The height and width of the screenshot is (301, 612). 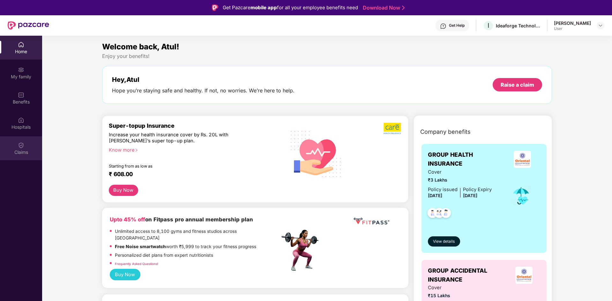 What do you see at coordinates (327, 56) in the screenshot?
I see `div: Enjoy your benefits!` at bounding box center [327, 56].